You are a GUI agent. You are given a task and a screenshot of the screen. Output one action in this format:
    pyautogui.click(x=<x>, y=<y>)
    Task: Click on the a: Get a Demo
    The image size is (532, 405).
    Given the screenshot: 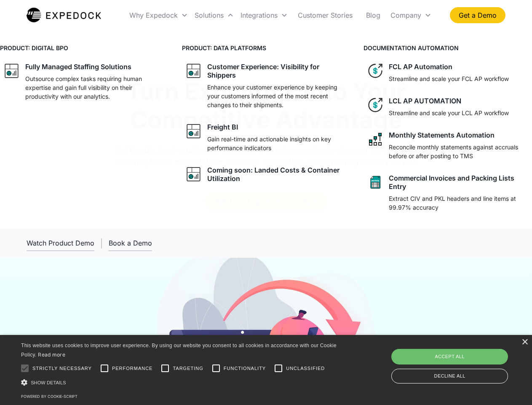 What is the action you would take?
    pyautogui.click(x=478, y=15)
    